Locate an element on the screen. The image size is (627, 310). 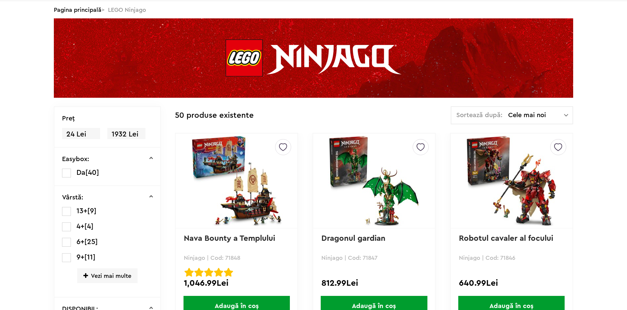
a: Pagina principală is located at coordinates (77, 10).